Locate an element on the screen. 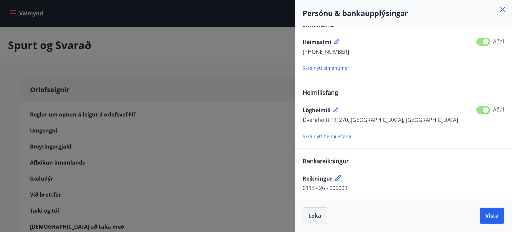 The height and width of the screenshot is (232, 512). span: Loka is located at coordinates (315, 215).